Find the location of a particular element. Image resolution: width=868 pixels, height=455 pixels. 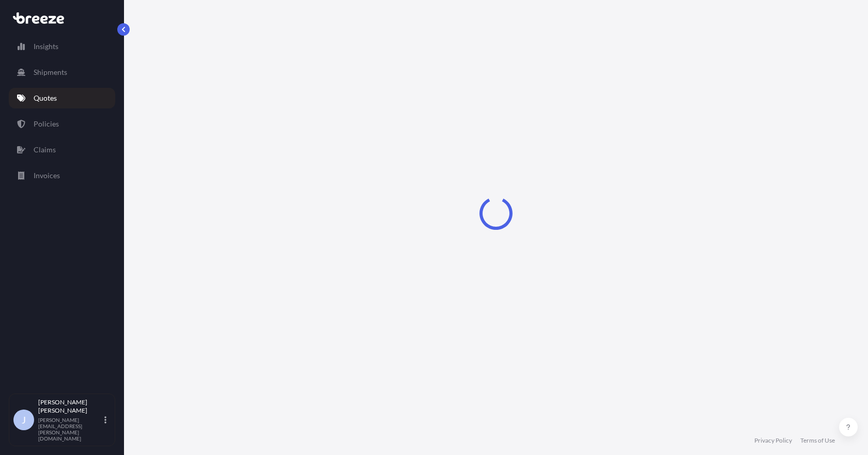

p: Privacy Policy is located at coordinates (773, 440).